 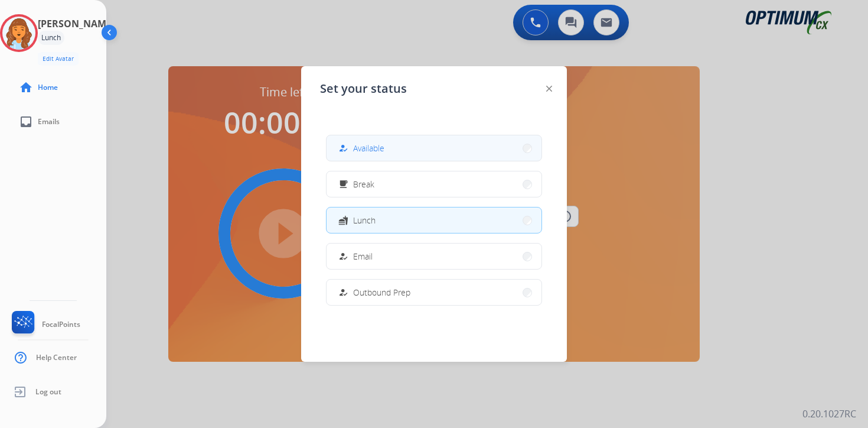 What do you see at coordinates (362, 256) in the screenshot?
I see `span: Email` at bounding box center [362, 256].